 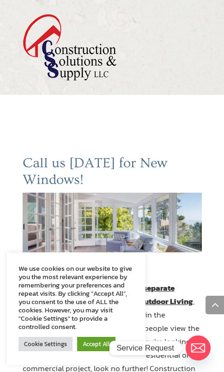 What do you see at coordinates (76, 298) in the screenshot?
I see `div: We use cookies on our website to give you the most relevant experience by remembering your prefer...` at bounding box center [76, 298].